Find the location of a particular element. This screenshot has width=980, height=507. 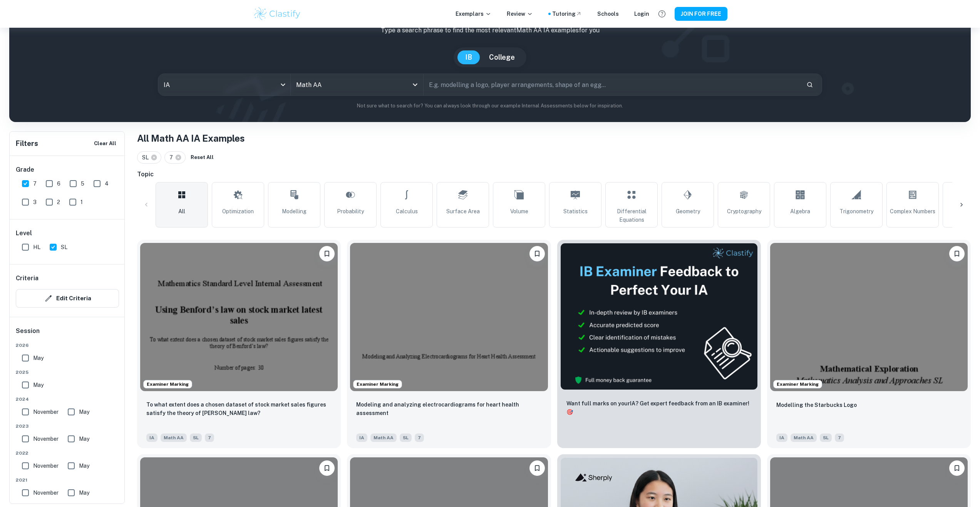

h1: All Math AA IA Examples is located at coordinates (554, 138).